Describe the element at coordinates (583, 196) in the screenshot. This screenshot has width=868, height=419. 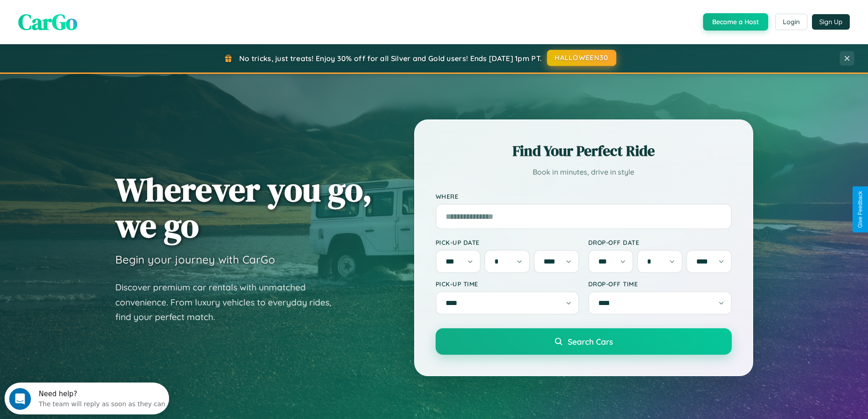
I see `label: Where` at that location.